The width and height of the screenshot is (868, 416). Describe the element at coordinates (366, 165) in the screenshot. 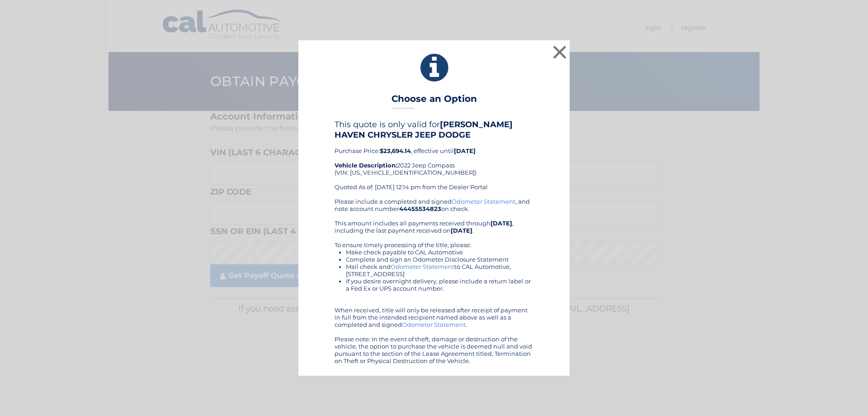

I see `strong: Vehicle Description:` at that location.